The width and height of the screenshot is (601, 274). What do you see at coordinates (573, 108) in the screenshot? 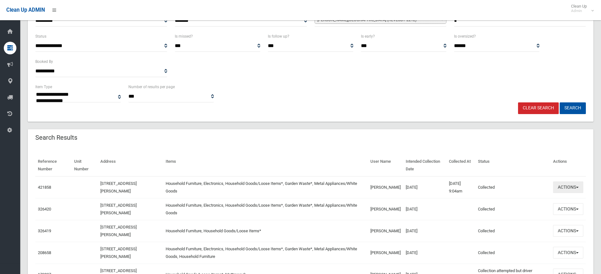
I see `button: Search` at bounding box center [573, 108].